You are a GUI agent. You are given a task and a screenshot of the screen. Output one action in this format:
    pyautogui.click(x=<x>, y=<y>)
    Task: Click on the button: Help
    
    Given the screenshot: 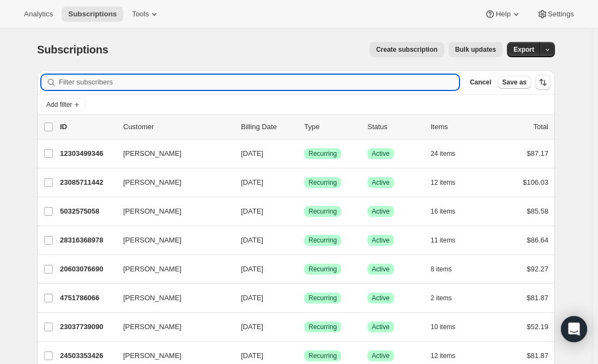 What is the action you would take?
    pyautogui.click(x=503, y=14)
    